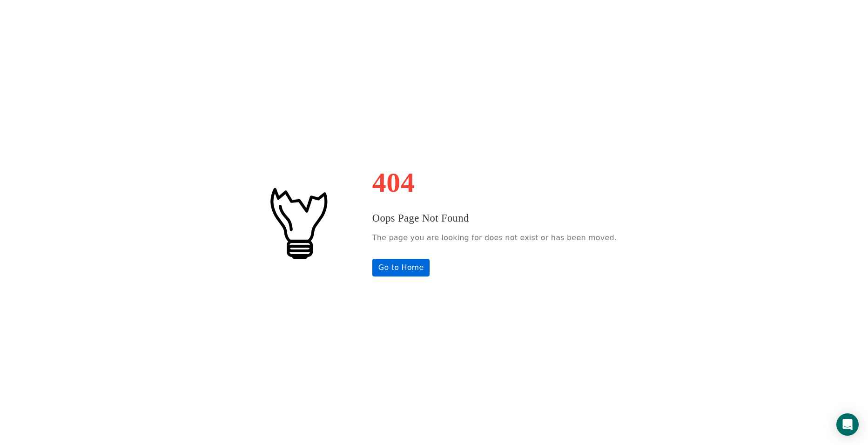 The height and width of the screenshot is (445, 868). What do you see at coordinates (494, 237) in the screenshot?
I see `p: The page you are looking for does not exist or has been moved.` at bounding box center [494, 237].